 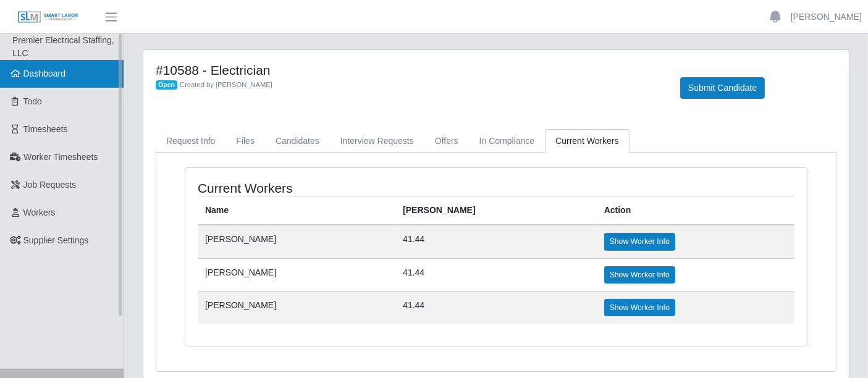 What do you see at coordinates (50, 185) in the screenshot?
I see `span: Job Requests` at bounding box center [50, 185].